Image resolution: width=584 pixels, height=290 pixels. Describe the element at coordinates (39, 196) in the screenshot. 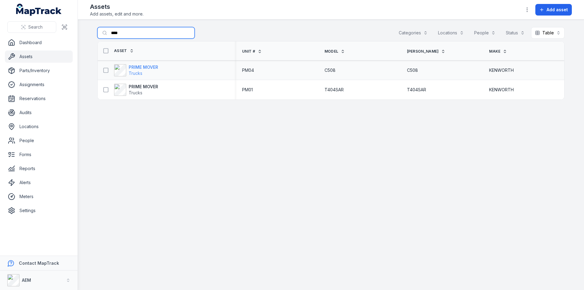

I see `a: Meters` at that location.